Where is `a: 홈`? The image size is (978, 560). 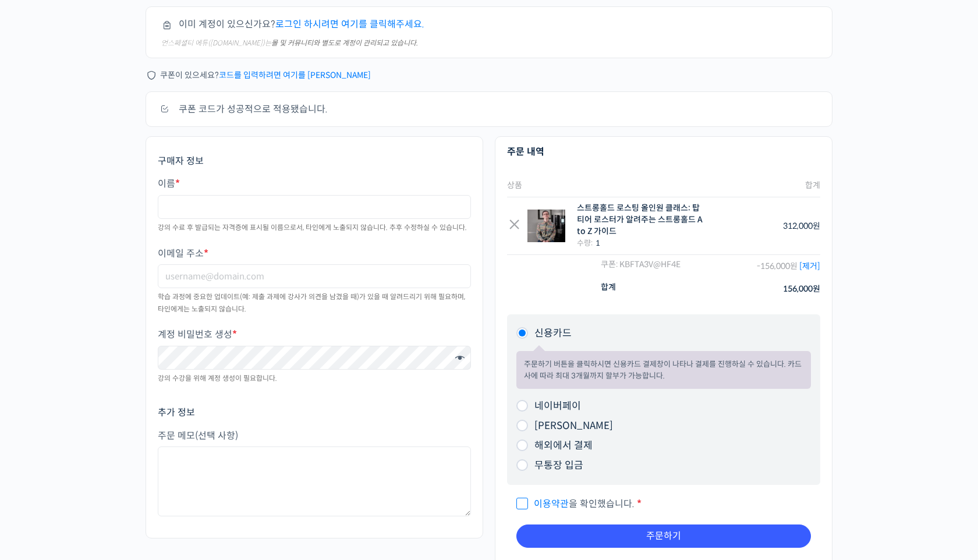
a: 홈 is located at coordinates (40, 384).